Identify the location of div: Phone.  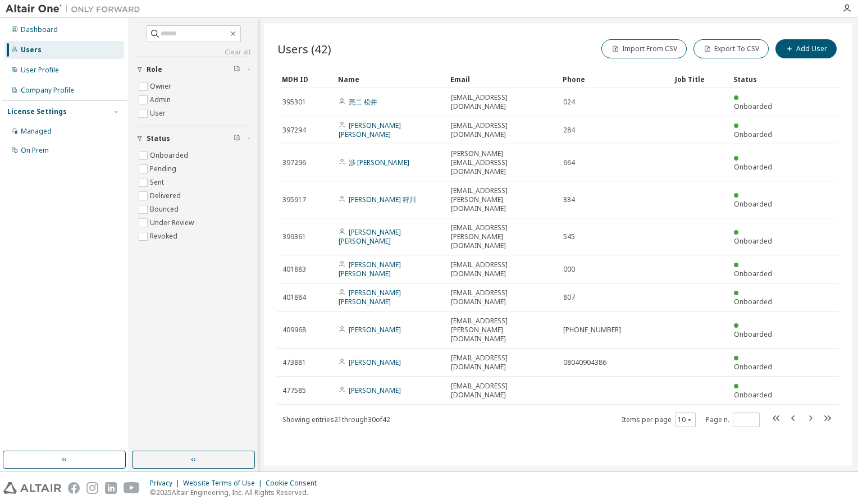
(615, 79).